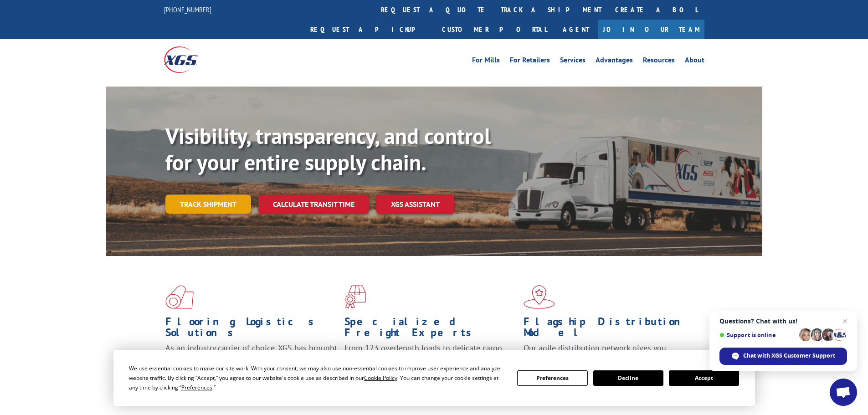 The height and width of the screenshot is (415, 868). What do you see at coordinates (704, 378) in the screenshot?
I see `button: Accept` at bounding box center [704, 378].